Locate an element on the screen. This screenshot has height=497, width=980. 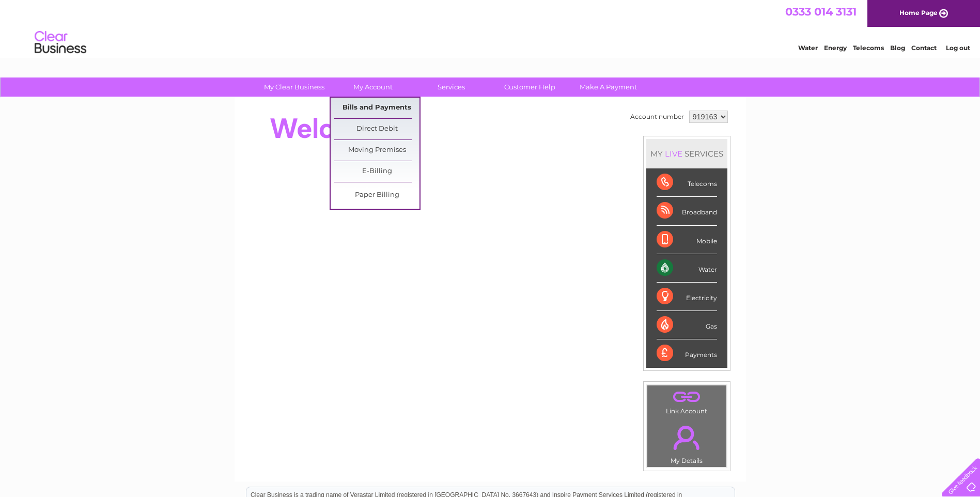
a: Customer Help is located at coordinates (529, 87).